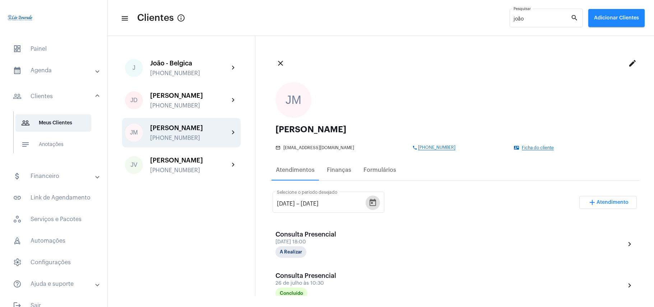 This screenshot has width=654, height=307. What do you see at coordinates (538, 148) in the screenshot?
I see `span: Ficha do cliente` at bounding box center [538, 148].